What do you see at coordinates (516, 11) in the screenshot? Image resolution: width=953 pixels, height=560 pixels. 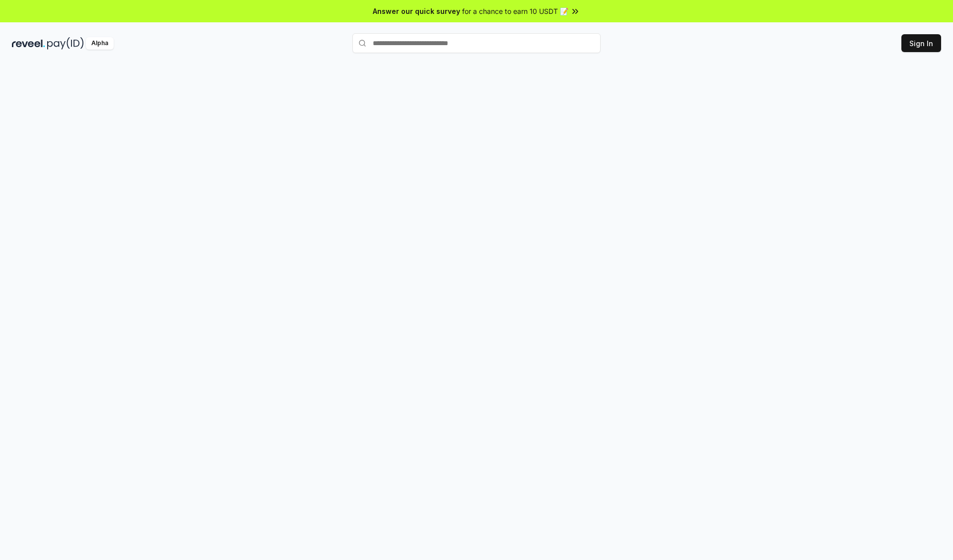 I see `span: for a chance to earn 10 USDT 📝` at bounding box center [516, 11].